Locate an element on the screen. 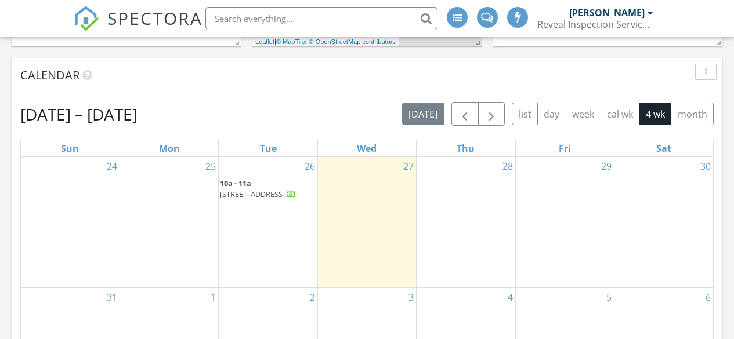 This screenshot has width=734, height=339. span: 10a - 11a is located at coordinates (236, 183).